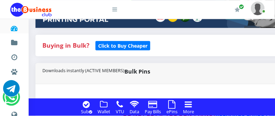 This screenshot has width=275, height=116. What do you see at coordinates (104, 111) in the screenshot?
I see `small: Wallet` at bounding box center [104, 111].